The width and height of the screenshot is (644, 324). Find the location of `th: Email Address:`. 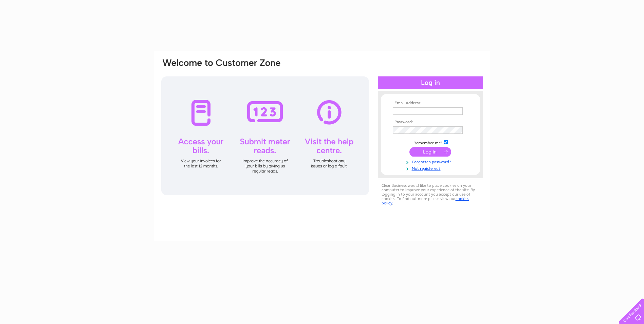

th: Email Address: is located at coordinates (430, 103).